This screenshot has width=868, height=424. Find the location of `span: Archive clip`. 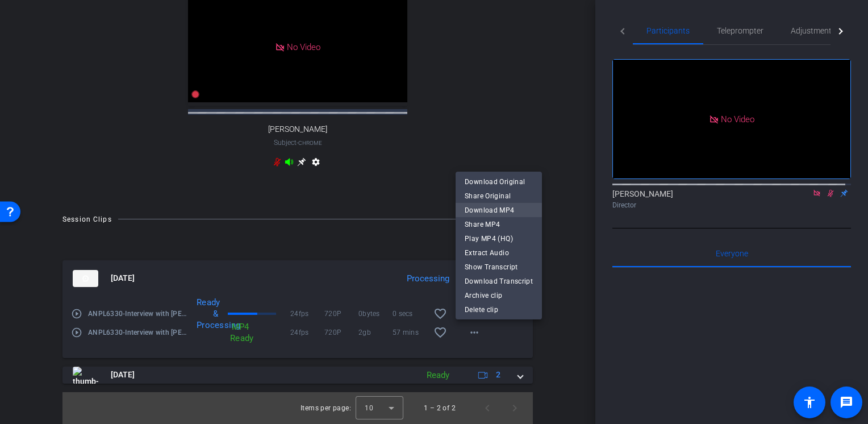

span: Archive clip is located at coordinates (499, 295).